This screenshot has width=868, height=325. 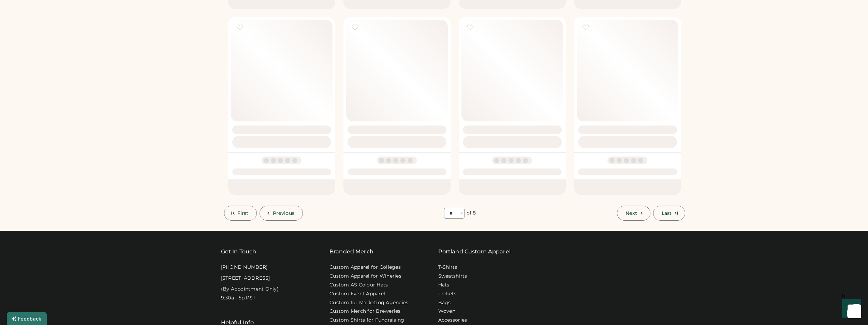 What do you see at coordinates (242, 213) in the screenshot?
I see `span: First` at bounding box center [242, 213].